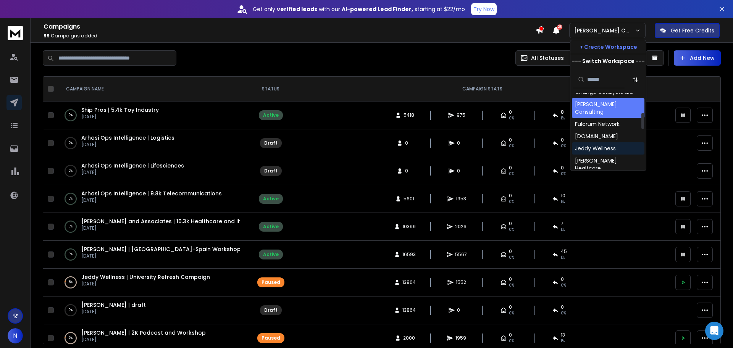 The image size is (733, 348). What do you see at coordinates (271, 89) in the screenshot?
I see `th: STATUS` at bounding box center [271, 89].